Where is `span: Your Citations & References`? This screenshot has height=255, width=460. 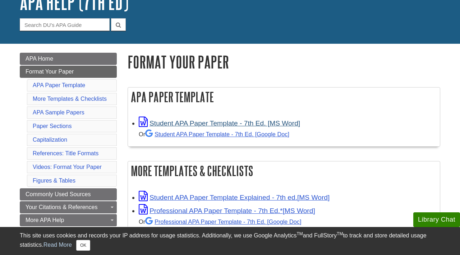
span: Your Citations & References is located at coordinates (61, 207).